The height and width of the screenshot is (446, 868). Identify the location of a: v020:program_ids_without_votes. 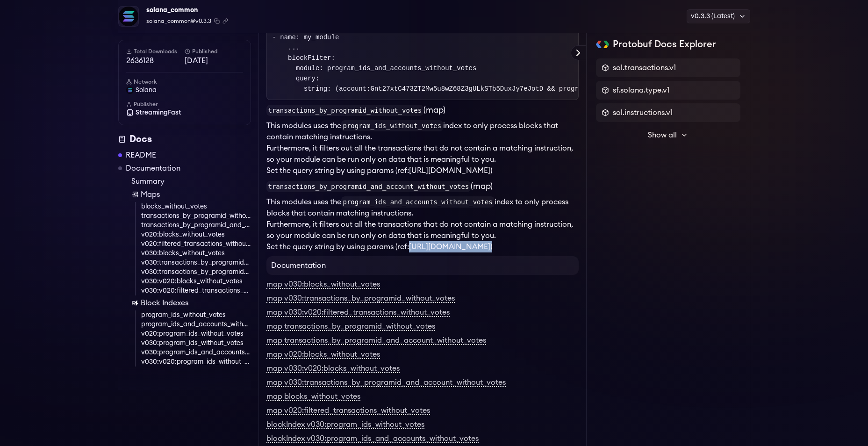
(196, 333).